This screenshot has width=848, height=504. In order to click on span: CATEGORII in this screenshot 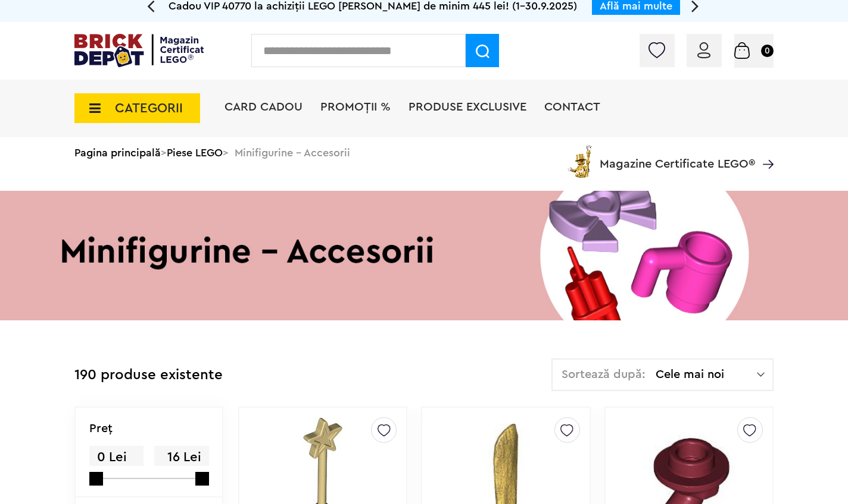, I will do `click(149, 108)`.